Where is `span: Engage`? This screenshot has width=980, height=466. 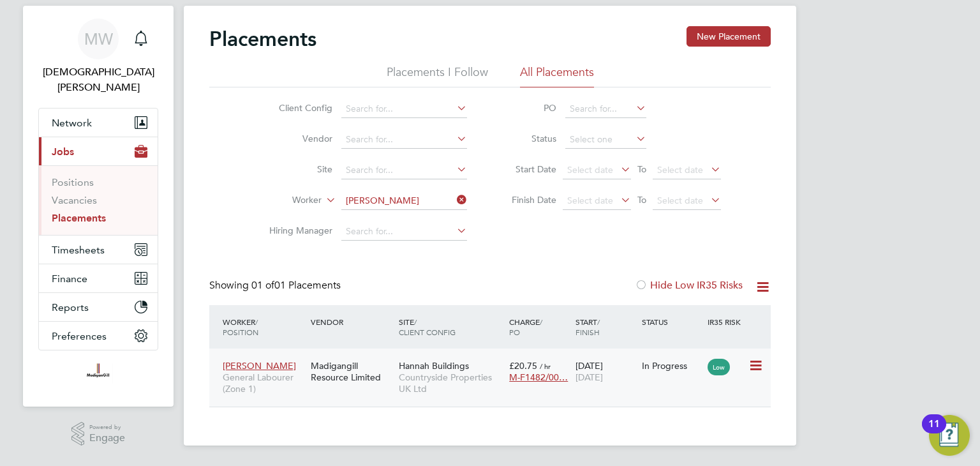 span: Engage is located at coordinates (107, 438).